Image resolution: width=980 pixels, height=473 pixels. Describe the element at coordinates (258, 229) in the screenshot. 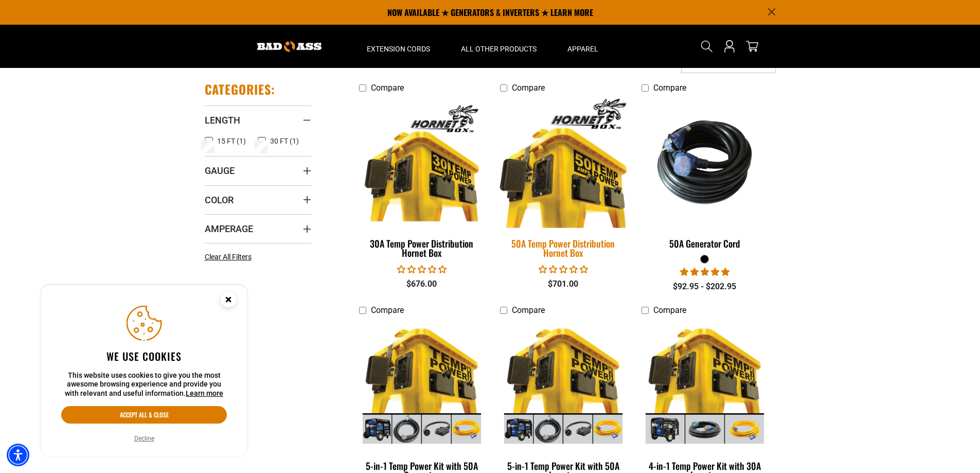

I see `summary: Amperage` at that location.